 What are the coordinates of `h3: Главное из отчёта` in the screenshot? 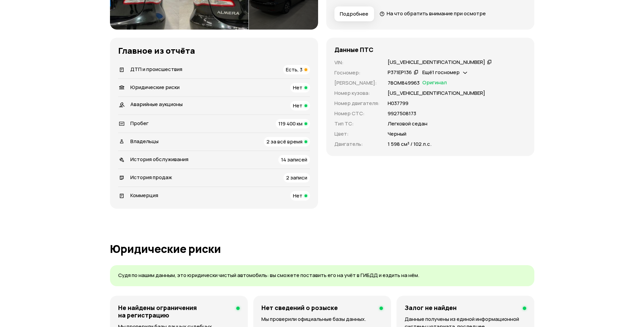 It's located at (214, 50).